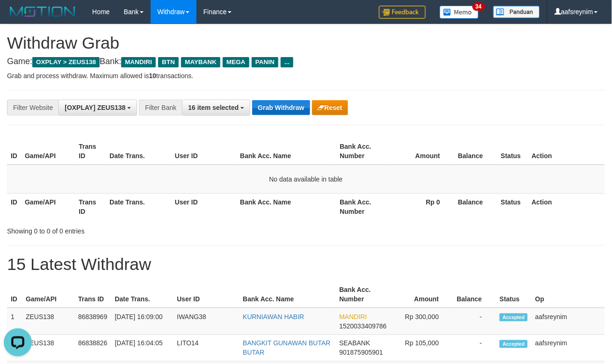  What do you see at coordinates (460, 12) in the screenshot?
I see `img: Button%20Memo.svg` at bounding box center [460, 12].